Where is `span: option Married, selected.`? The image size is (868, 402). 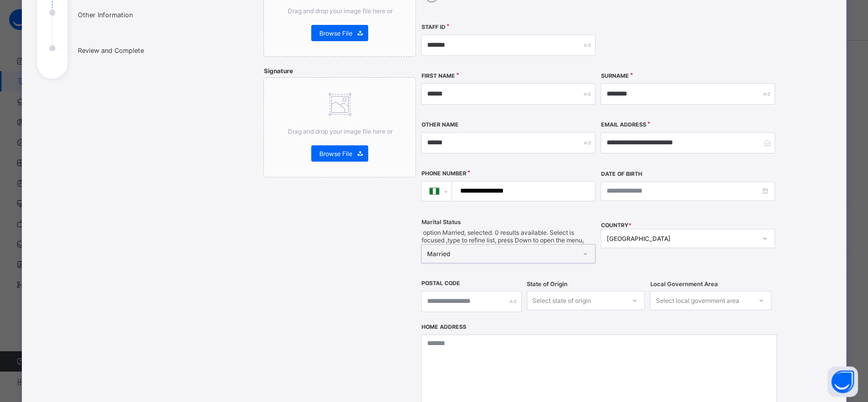
span: option Married, selected. is located at coordinates (457, 232).